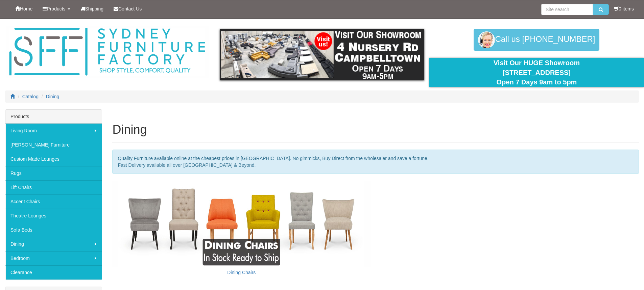 The image size is (644, 290). Describe the element at coordinates (53, 272) in the screenshot. I see `a: Clearance` at that location.